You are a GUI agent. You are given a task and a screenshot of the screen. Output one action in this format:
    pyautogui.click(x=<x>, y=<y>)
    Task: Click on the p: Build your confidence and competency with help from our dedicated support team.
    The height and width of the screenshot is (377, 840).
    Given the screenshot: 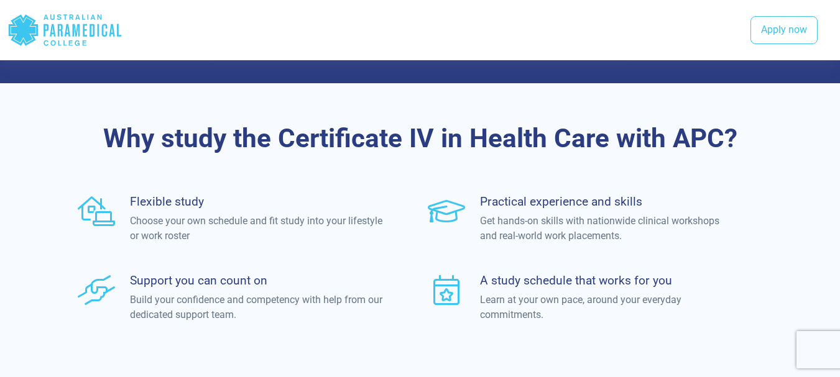 What is the action you would take?
    pyautogui.click(x=256, y=308)
    